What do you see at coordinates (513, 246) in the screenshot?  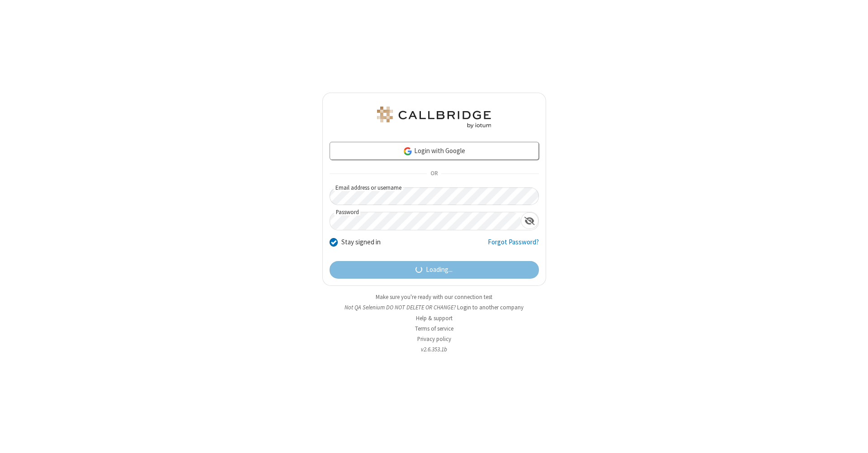 I see `a: Forgot Password?` at bounding box center [513, 246].